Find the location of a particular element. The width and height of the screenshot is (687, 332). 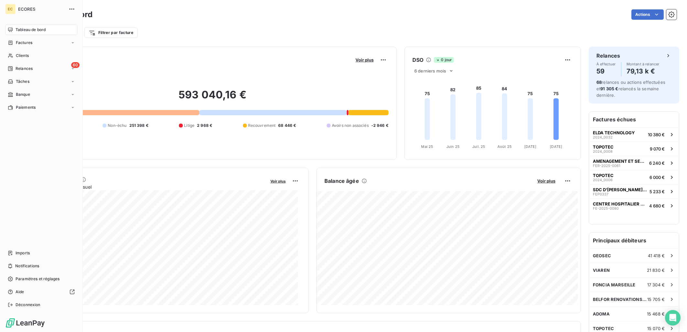

span: 68 is located at coordinates (599, 82).